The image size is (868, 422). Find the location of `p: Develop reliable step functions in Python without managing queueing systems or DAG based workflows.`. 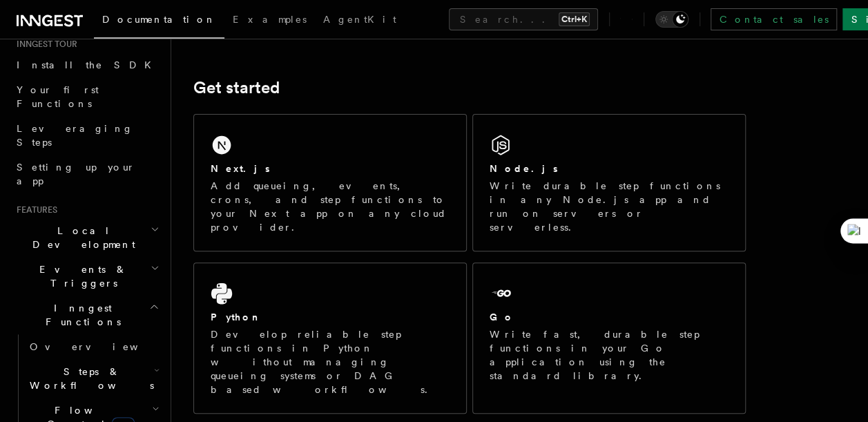

p: Develop reliable step functions in Python without managing queueing systems or DAG based workflows. is located at coordinates (330, 362).